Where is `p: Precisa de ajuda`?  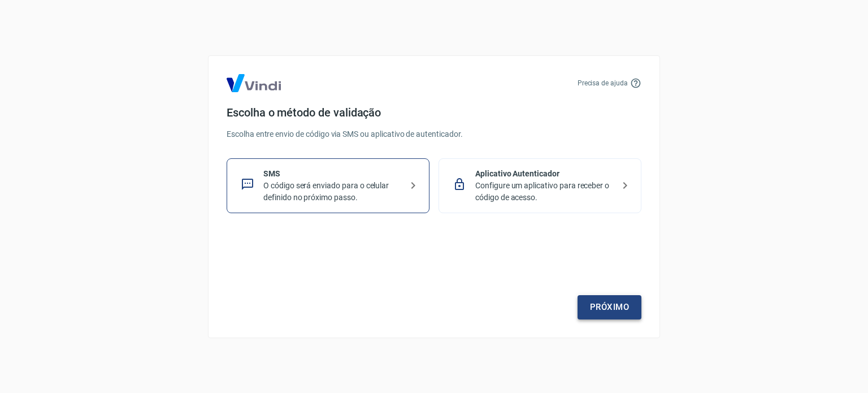
p: Precisa de ajuda is located at coordinates (603, 83).